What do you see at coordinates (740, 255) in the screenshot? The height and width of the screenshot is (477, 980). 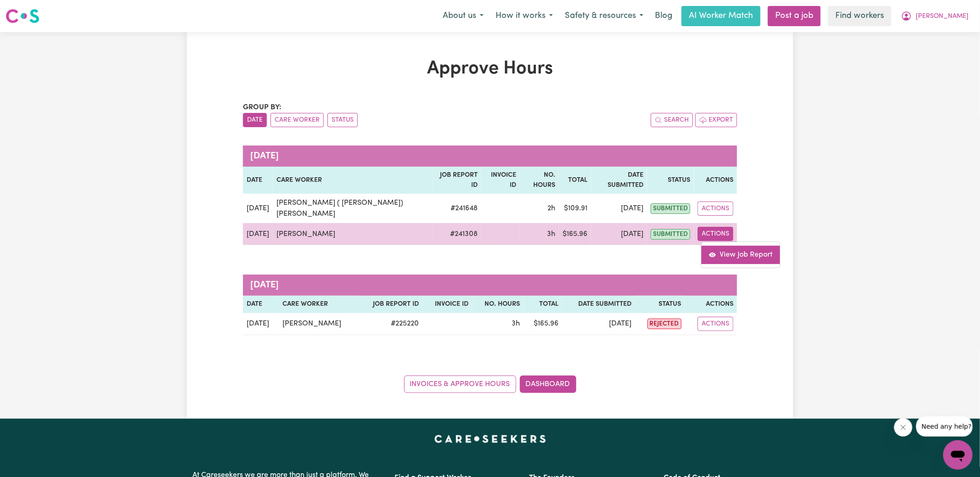 I see `a: View job report 241308` at bounding box center [740, 255].